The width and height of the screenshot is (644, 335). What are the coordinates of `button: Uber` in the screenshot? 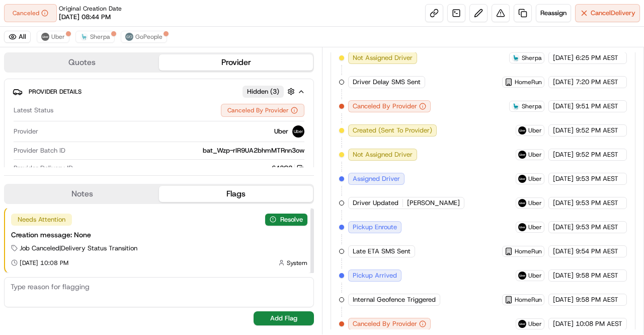 It's located at (53, 37).